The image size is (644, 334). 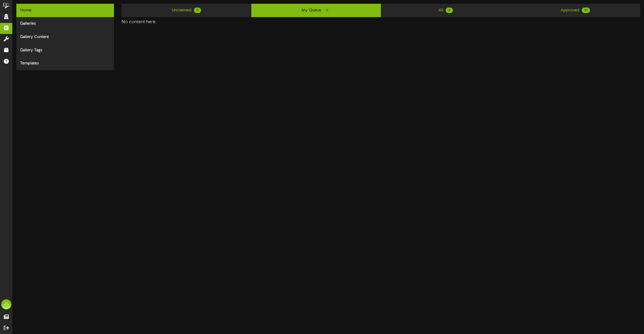 I want to click on div: JS, so click(x=6, y=304).